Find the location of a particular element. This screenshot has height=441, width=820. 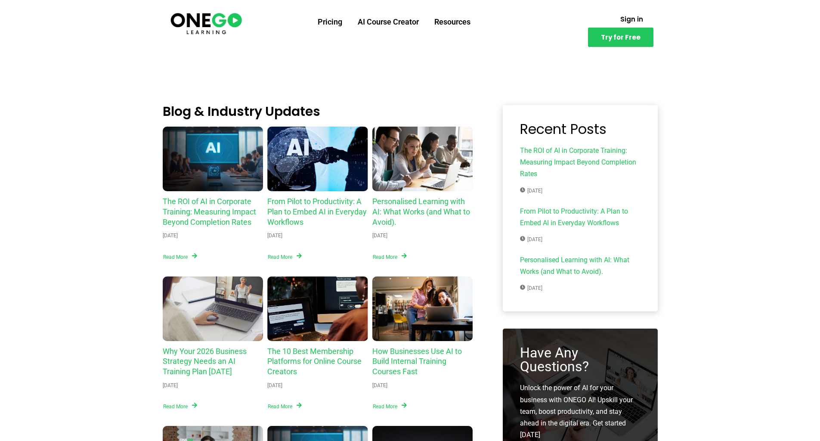

a: Try for Free is located at coordinates (621, 37).